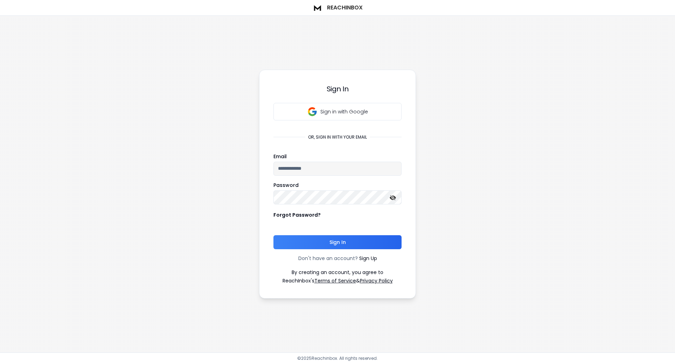  I want to click on h3: Sign In, so click(338, 89).